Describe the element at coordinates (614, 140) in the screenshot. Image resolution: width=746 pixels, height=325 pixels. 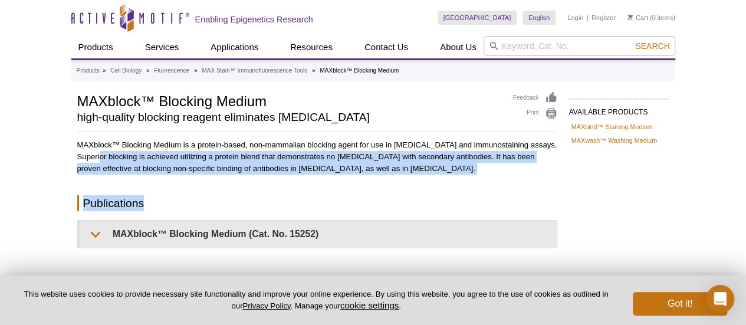
I see `a: MAXwash™ Washing Medium` at that location.